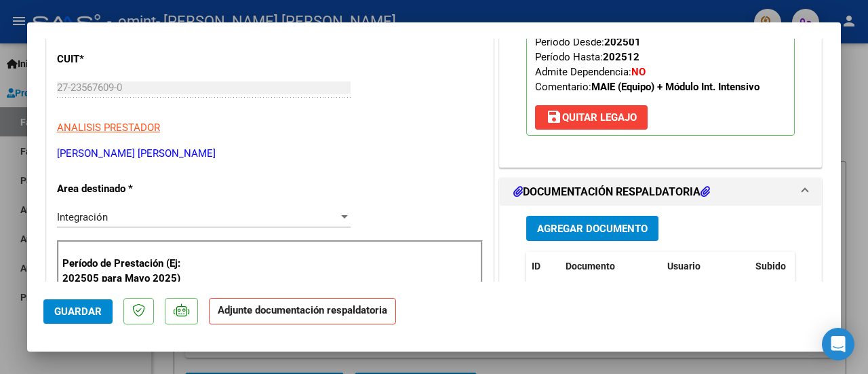 This screenshot has height=374, width=868. I want to click on datatable-header-cell: ID, so click(543, 266).